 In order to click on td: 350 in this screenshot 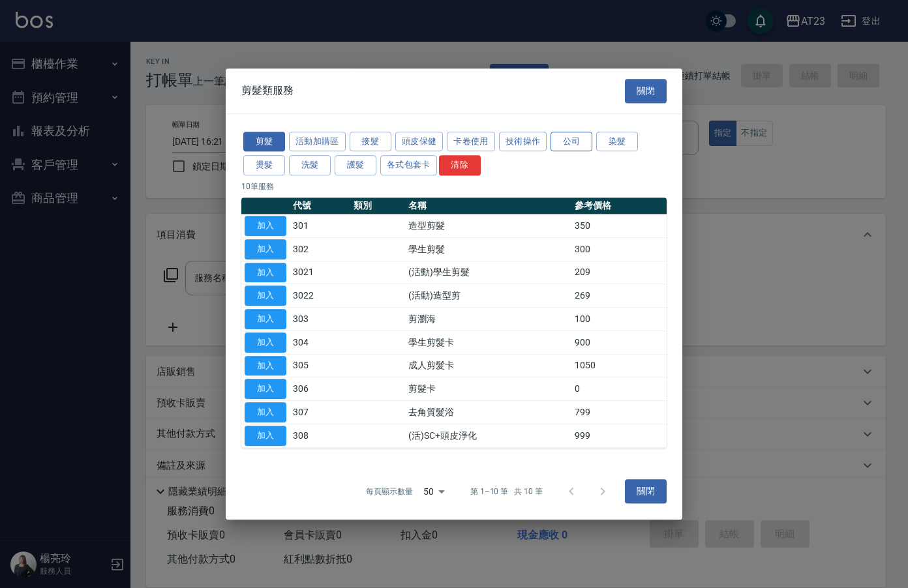, I will do `click(619, 226)`.